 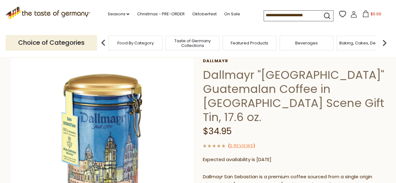 I want to click on a: 0 Reviews, so click(x=241, y=146).